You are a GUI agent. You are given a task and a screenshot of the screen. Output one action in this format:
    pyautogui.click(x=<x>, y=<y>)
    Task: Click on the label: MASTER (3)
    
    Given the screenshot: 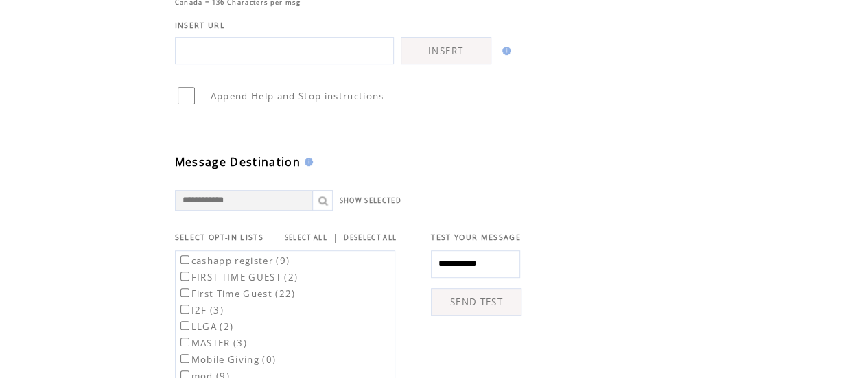 What is the action you would take?
    pyautogui.click(x=212, y=343)
    